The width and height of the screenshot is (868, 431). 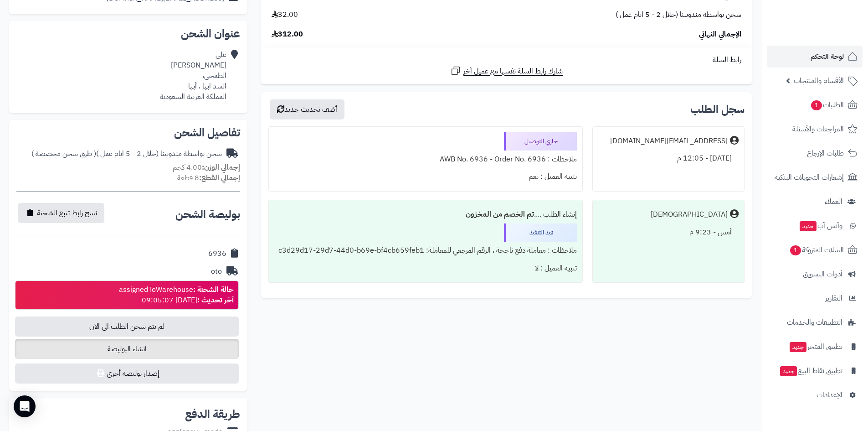 I want to click on span: 32.00, so click(x=285, y=14).